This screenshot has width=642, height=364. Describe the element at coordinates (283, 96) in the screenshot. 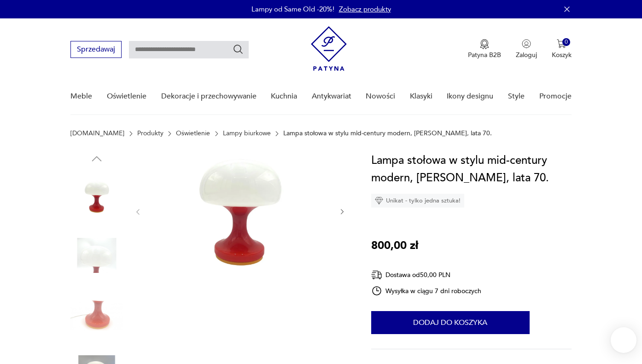

I see `a: Kuchnia` at that location.